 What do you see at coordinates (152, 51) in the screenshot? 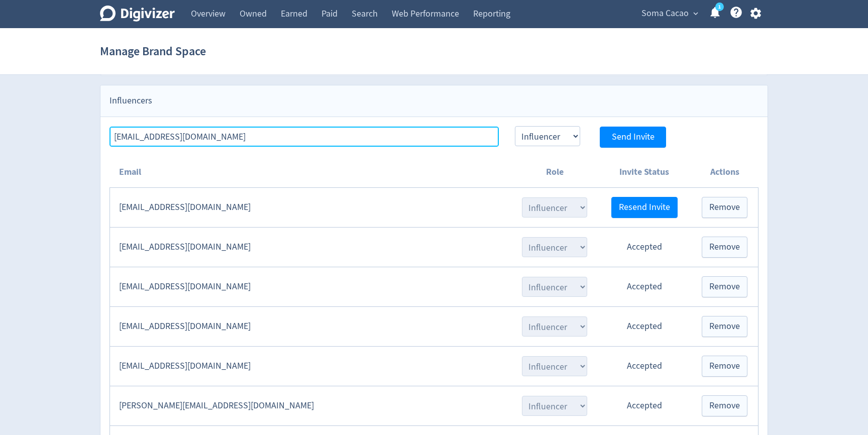
I see `h1: Manage Brand Space` at bounding box center [152, 51].